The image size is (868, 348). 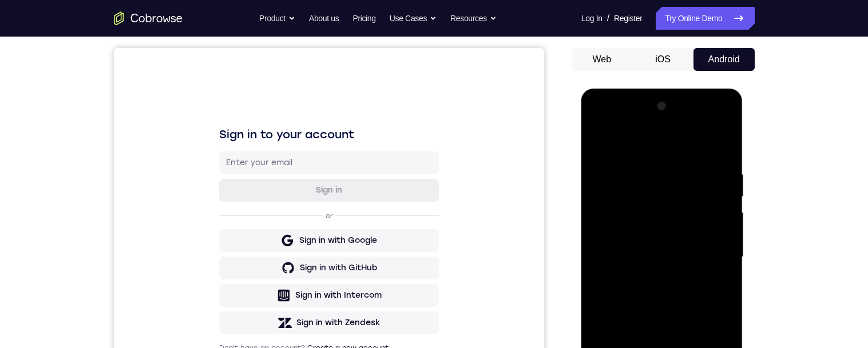 I want to click on input: Enter your email, so click(x=215, y=115).